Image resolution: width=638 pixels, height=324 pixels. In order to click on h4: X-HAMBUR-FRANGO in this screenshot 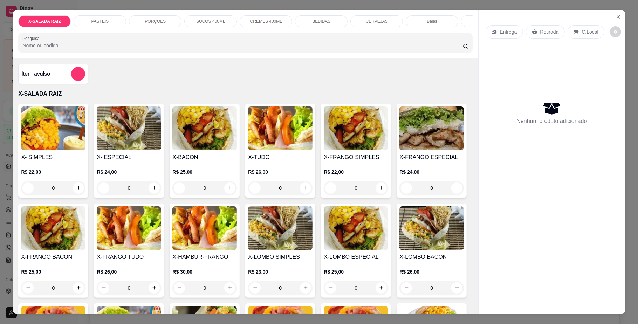, I will do `click(205, 257)`.